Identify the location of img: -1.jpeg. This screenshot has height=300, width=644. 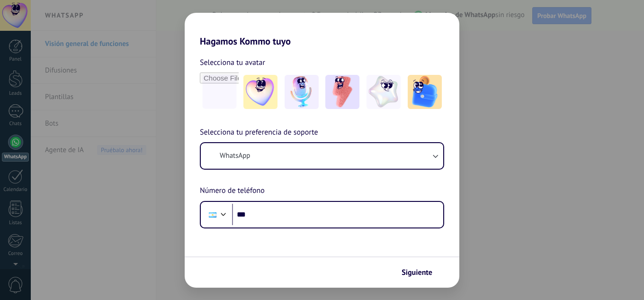
(261, 92).